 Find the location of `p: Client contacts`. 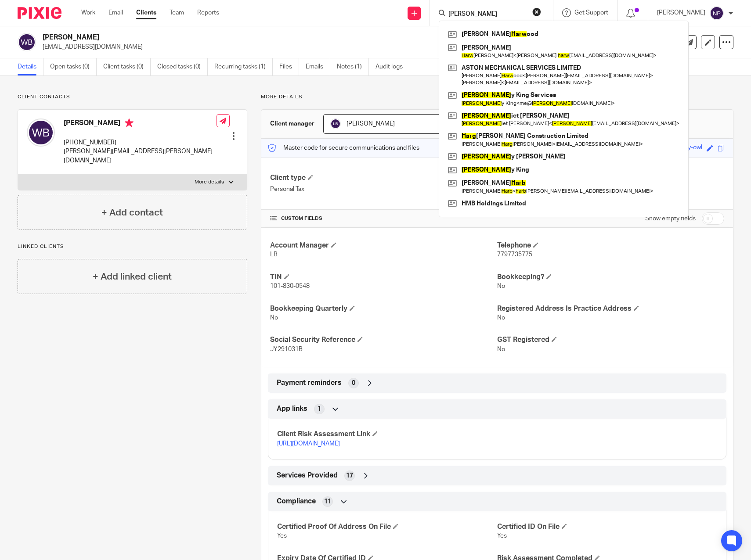

p: Client contacts is located at coordinates (132, 97).